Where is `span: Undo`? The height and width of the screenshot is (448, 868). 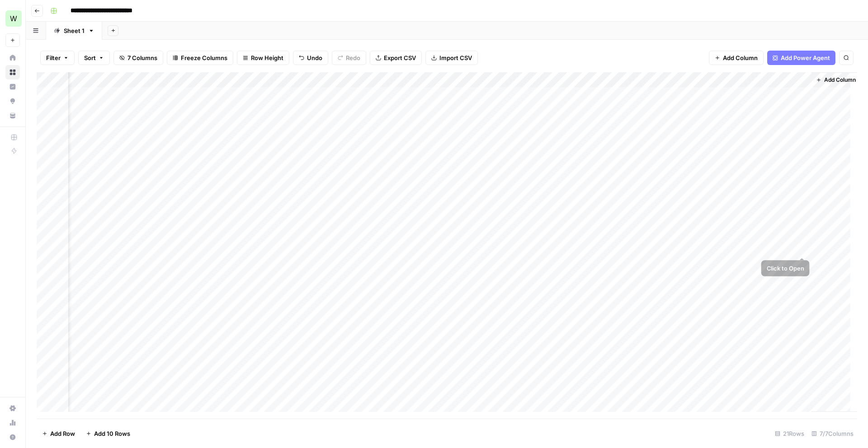 span: Undo is located at coordinates (315, 58).